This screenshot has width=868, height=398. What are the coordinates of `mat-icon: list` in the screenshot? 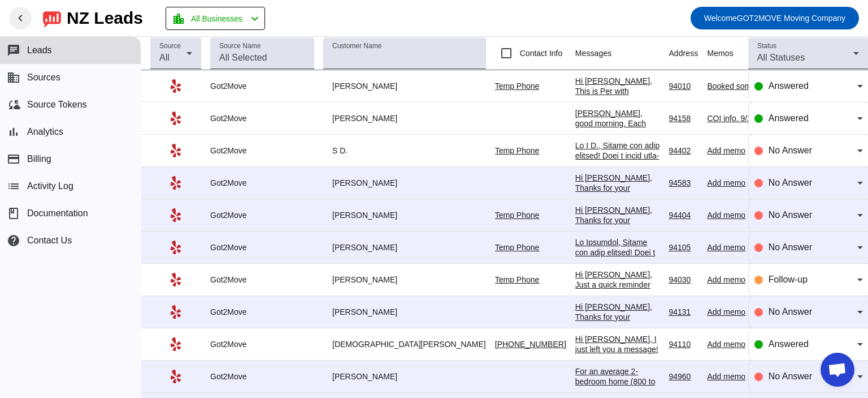 It's located at (13, 186).